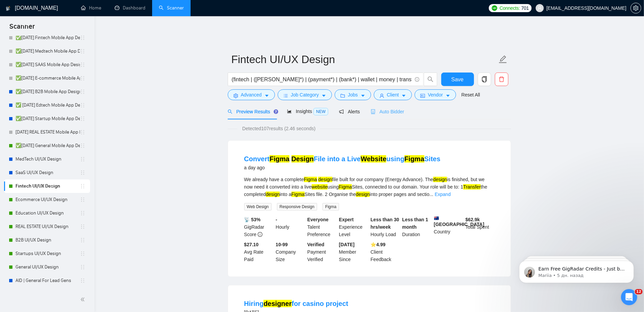  Describe the element at coordinates (48, 213) in the screenshot. I see `a: Education UI/UX Design` at that location.